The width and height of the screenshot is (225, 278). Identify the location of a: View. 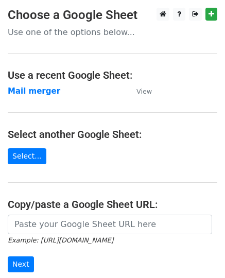
(139, 91).